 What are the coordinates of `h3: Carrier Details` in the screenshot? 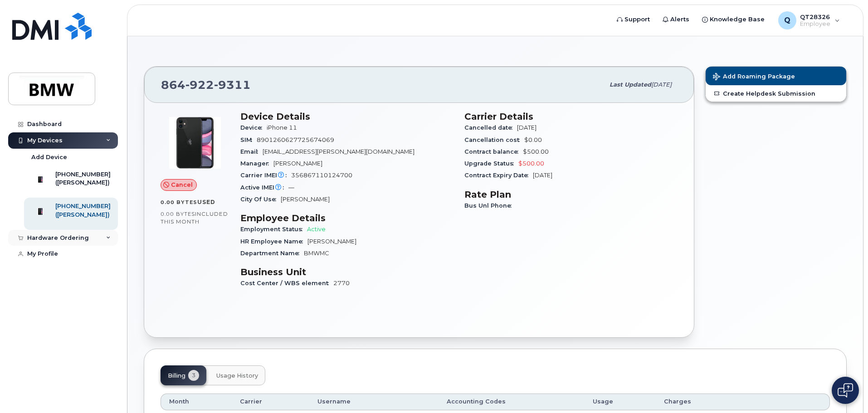 It's located at (571, 117).